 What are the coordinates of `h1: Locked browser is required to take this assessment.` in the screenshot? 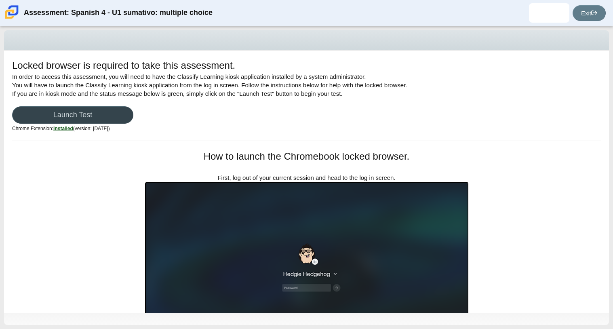 It's located at (124, 65).